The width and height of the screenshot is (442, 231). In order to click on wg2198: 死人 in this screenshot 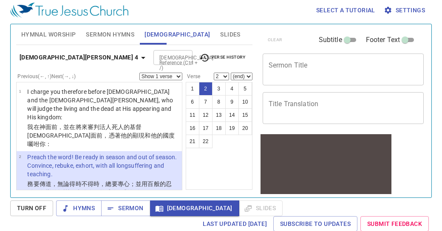, I will do `click(101, 136)`.